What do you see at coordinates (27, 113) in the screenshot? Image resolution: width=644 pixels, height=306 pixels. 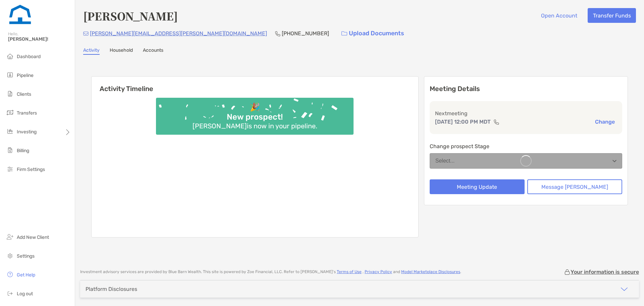 I see `span: Transfers` at bounding box center [27, 113].